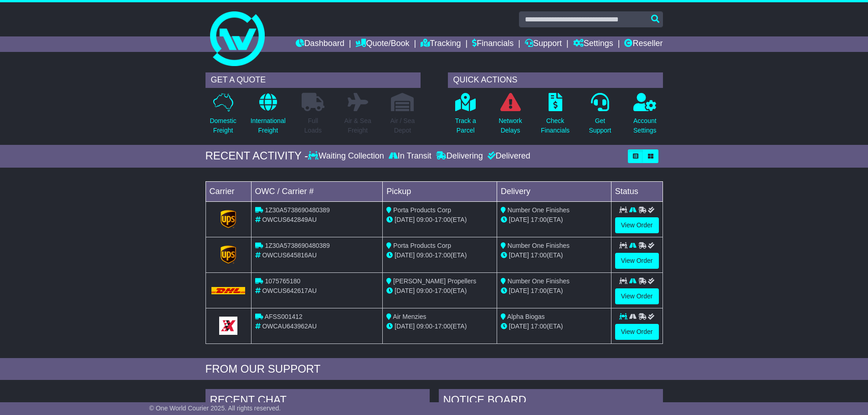 Image resolution: width=868 pixels, height=415 pixels. What do you see at coordinates (510, 126) in the screenshot?
I see `p: Network Delays` at bounding box center [510, 126].